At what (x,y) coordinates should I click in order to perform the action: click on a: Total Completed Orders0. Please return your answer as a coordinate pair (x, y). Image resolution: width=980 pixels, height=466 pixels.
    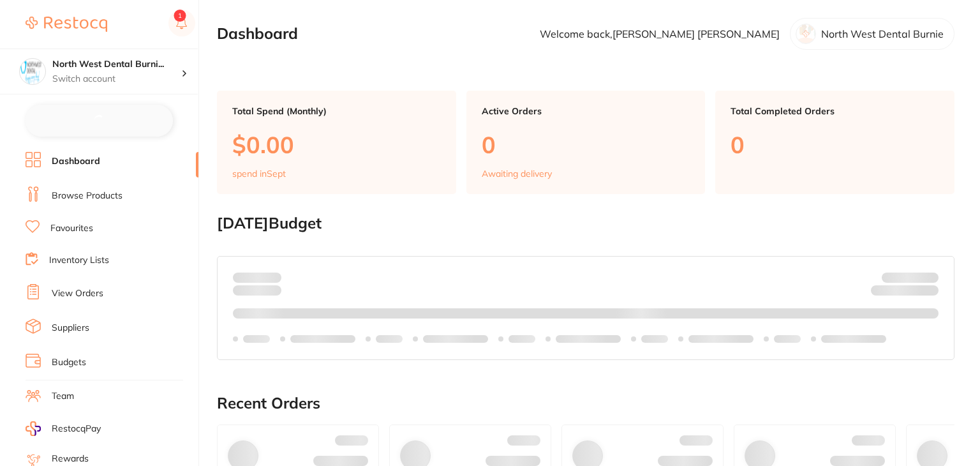
    Looking at the image, I should click on (835, 143).